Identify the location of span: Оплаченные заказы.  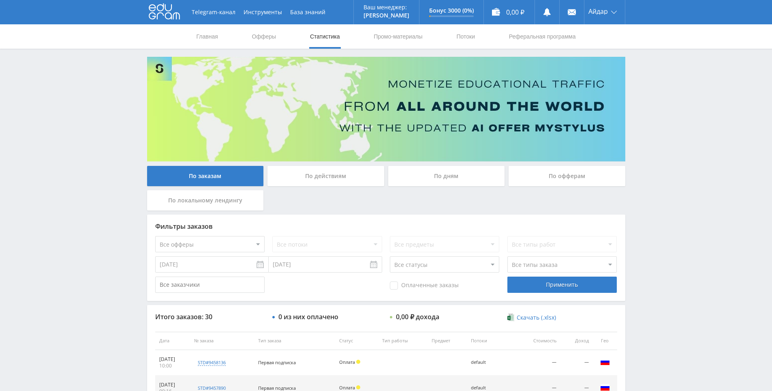
(424, 285).